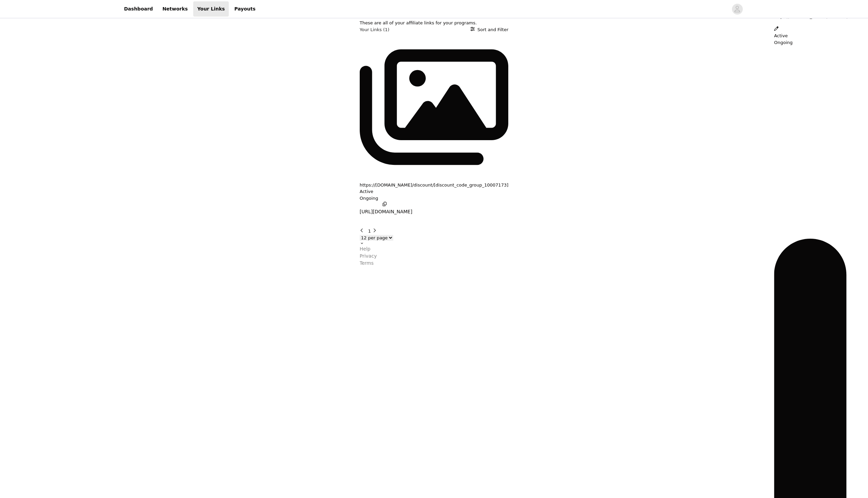  Describe the element at coordinates (376, 231) in the screenshot. I see `button: Go to next page` at that location.